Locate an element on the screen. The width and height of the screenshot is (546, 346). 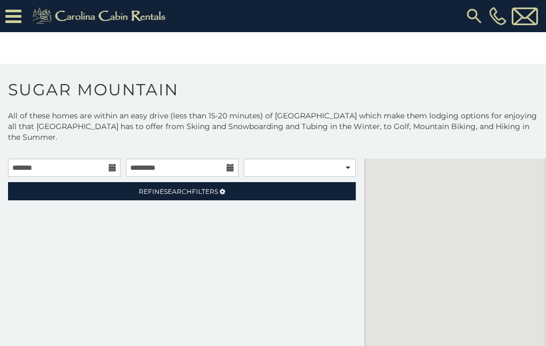
img: search-regular.svg is located at coordinates (474, 16).